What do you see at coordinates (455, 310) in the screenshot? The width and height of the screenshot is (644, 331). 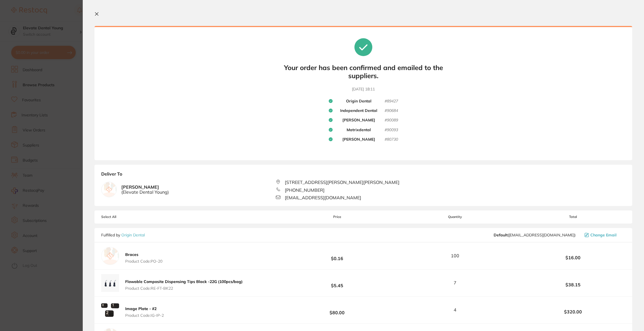 I see `span: 4` at bounding box center [455, 310].